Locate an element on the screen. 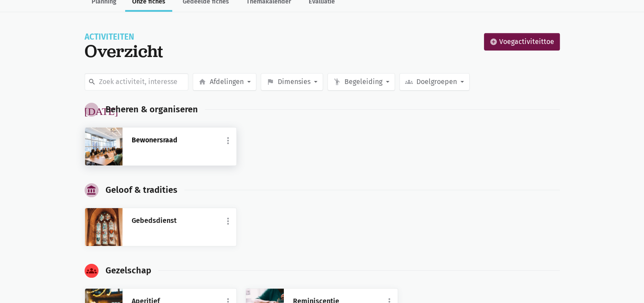 The width and height of the screenshot is (644, 303). span: Doelgroepen is located at coordinates (437, 82).